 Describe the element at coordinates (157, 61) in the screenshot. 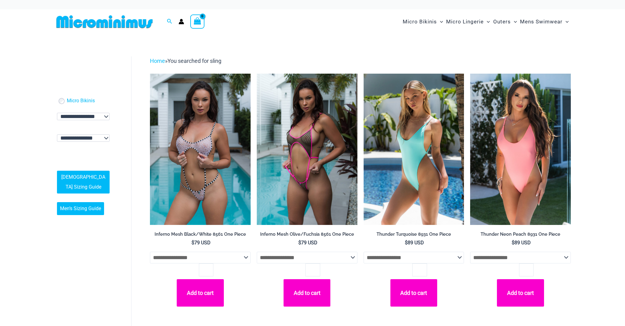

I see `a: Home` at that location.